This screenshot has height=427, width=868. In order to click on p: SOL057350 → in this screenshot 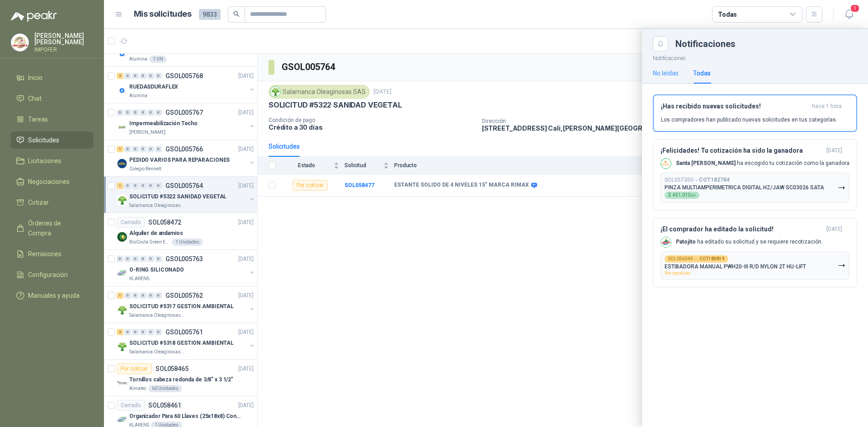, I will do `click(697, 180)`.